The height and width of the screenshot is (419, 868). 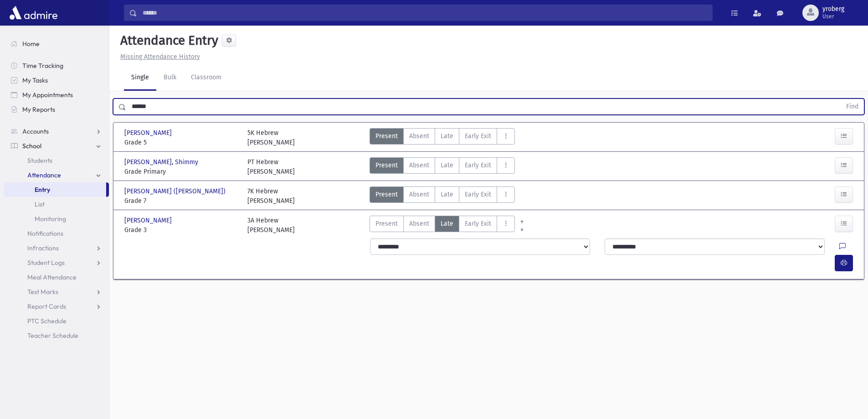 What do you see at coordinates (56, 131) in the screenshot?
I see `a: Accounts` at bounding box center [56, 131].